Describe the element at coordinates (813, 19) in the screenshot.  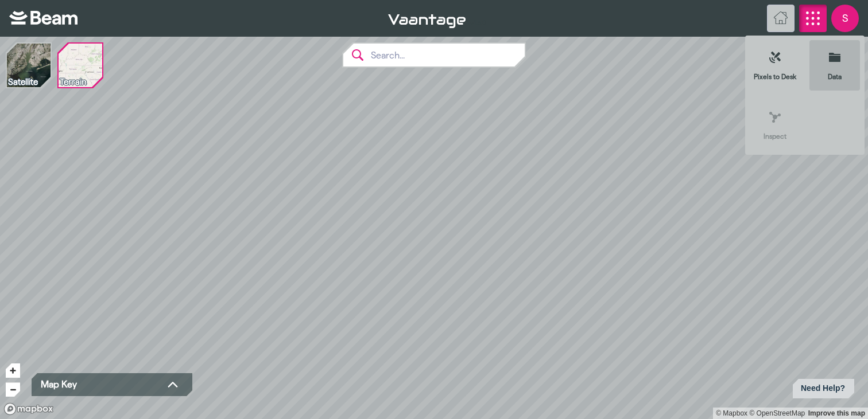
I see `button: App Menu` at that location.